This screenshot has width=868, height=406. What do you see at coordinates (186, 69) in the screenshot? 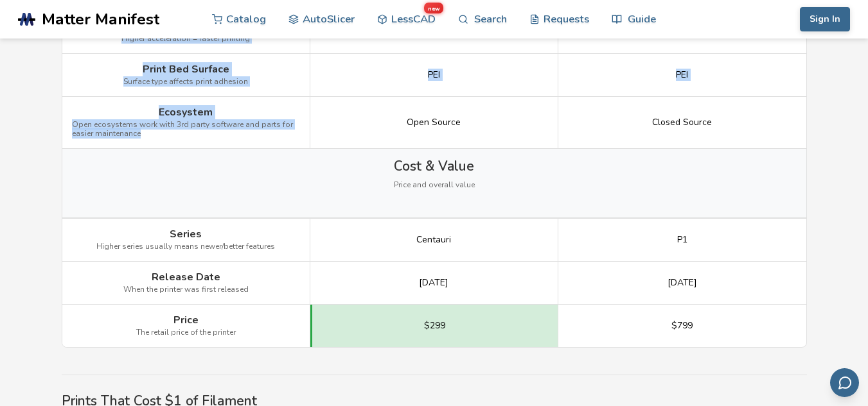
I see `span: Print Bed Surface` at bounding box center [186, 69].